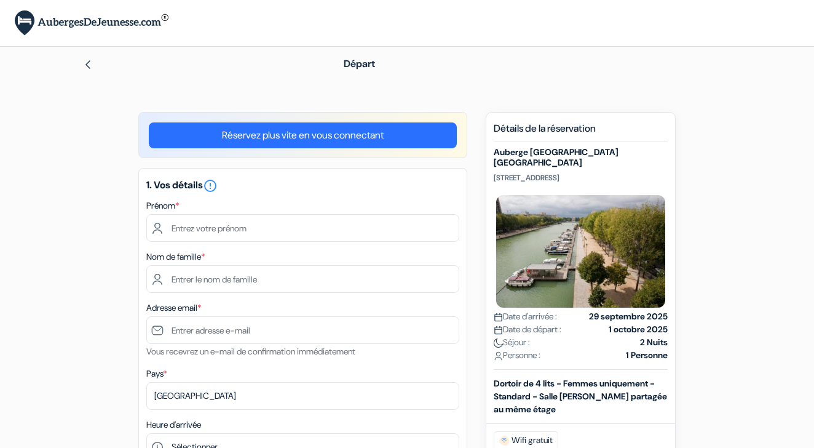 The image size is (814, 448). Describe the element at coordinates (359, 63) in the screenshot. I see `span: Départ` at that location.